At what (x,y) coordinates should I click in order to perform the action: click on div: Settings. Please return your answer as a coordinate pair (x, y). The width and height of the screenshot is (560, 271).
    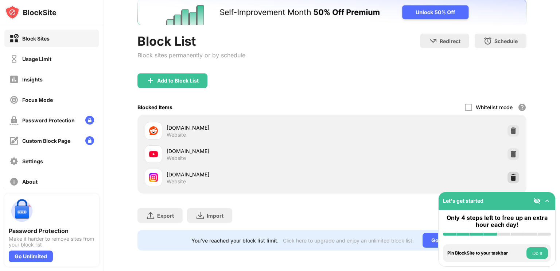
    Looking at the image, I should click on (32, 161).